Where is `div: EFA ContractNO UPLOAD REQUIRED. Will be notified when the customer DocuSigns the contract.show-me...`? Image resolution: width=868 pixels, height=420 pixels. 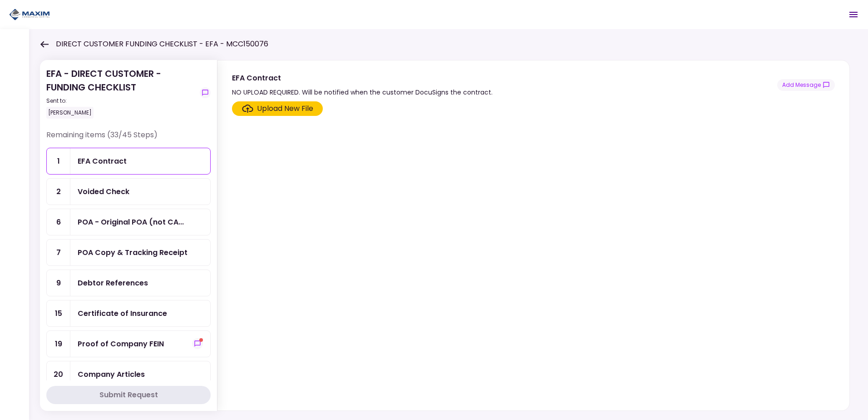 div: EFA ContractNO UPLOAD REQUIRED. Will be notified when the customer DocuSigns the contract.show-me... is located at coordinates (534, 235).